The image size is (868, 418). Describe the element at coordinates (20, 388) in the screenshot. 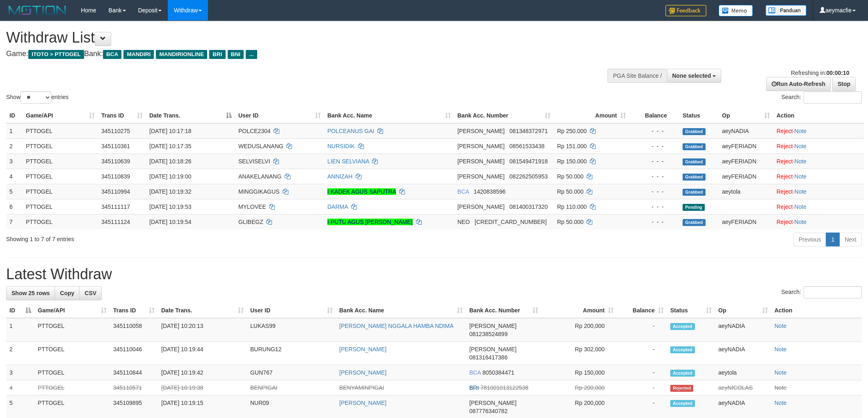

I see `td: 4` at that location.